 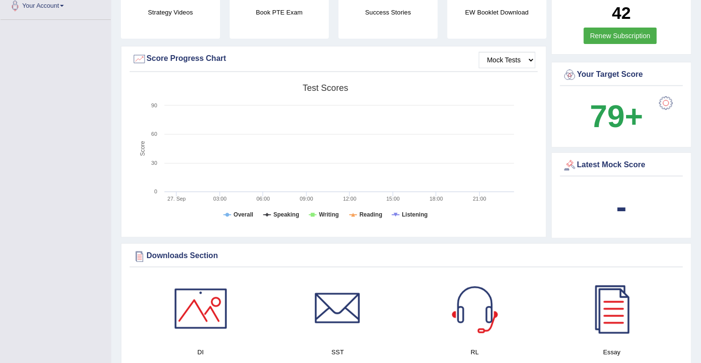 I want to click on h4: Success Stories, so click(x=388, y=12).